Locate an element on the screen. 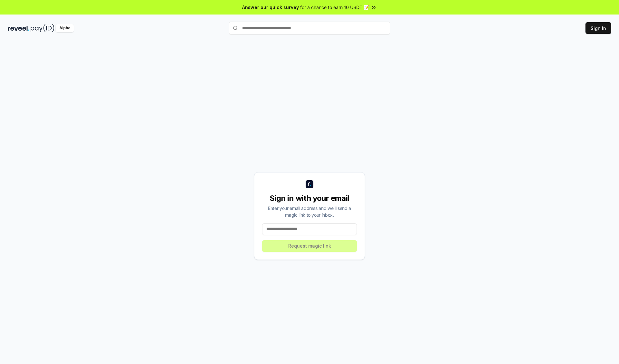  div: Enter your email address and we’ll send a magic link to your inbox. is located at coordinates (309, 211).